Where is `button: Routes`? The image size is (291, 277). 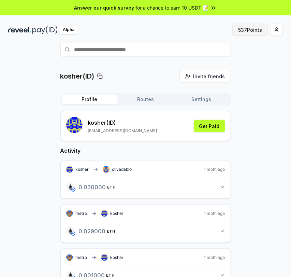
button: Routes is located at coordinates (146, 99).